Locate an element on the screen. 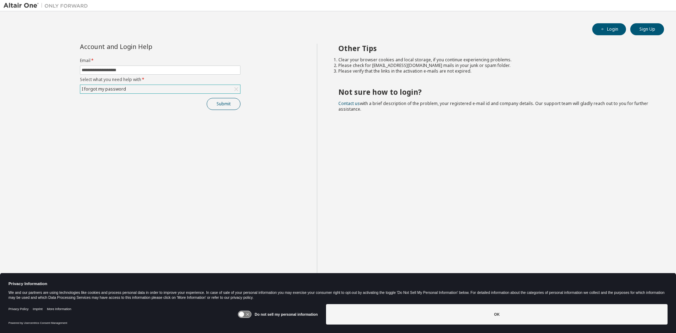 This screenshot has width=676, height=333. div: Account and Login Help is located at coordinates (144, 47).